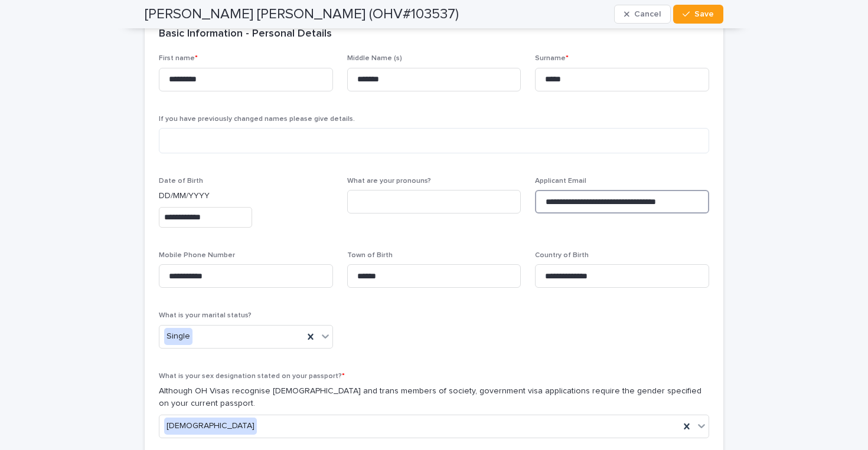  What do you see at coordinates (642, 14) in the screenshot?
I see `button: Cancel` at bounding box center [642, 14].